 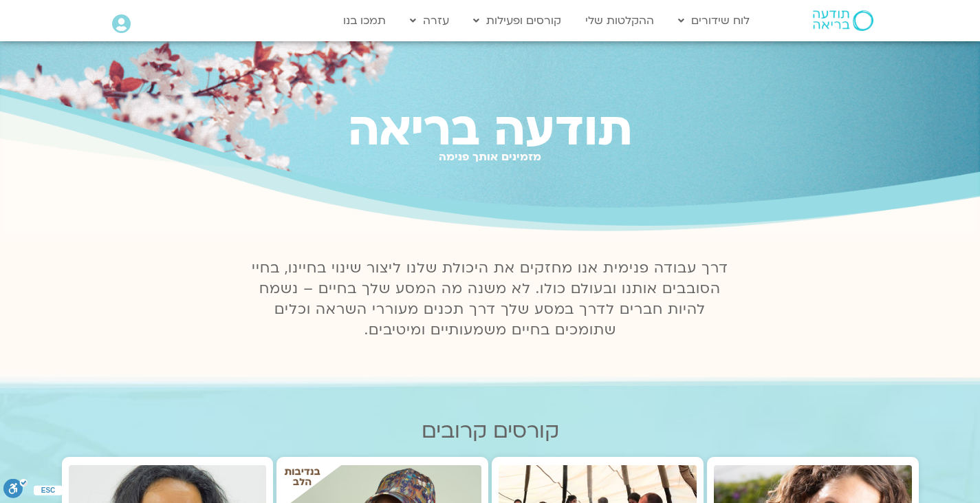 What do you see at coordinates (490, 430) in the screenshot?
I see `h2: קורסים קרובים` at bounding box center [490, 430].